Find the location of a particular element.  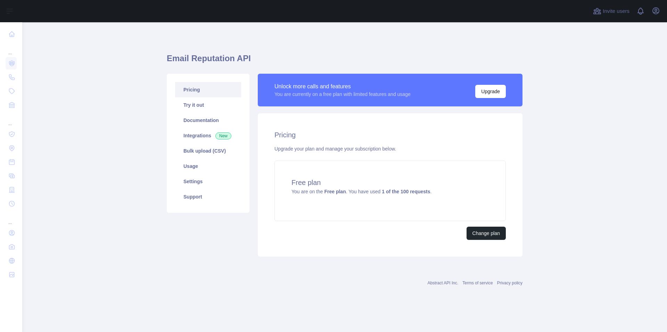

a: Settings is located at coordinates (208, 181).